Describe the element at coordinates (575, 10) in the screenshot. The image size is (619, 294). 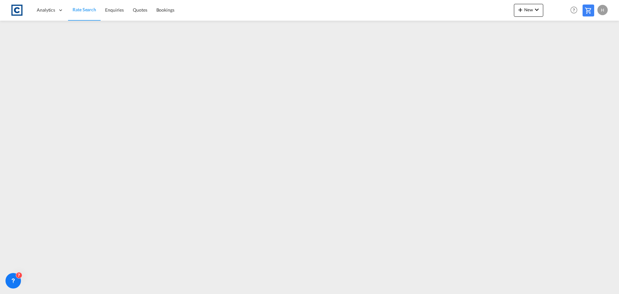
I see `div: Help` at that location.